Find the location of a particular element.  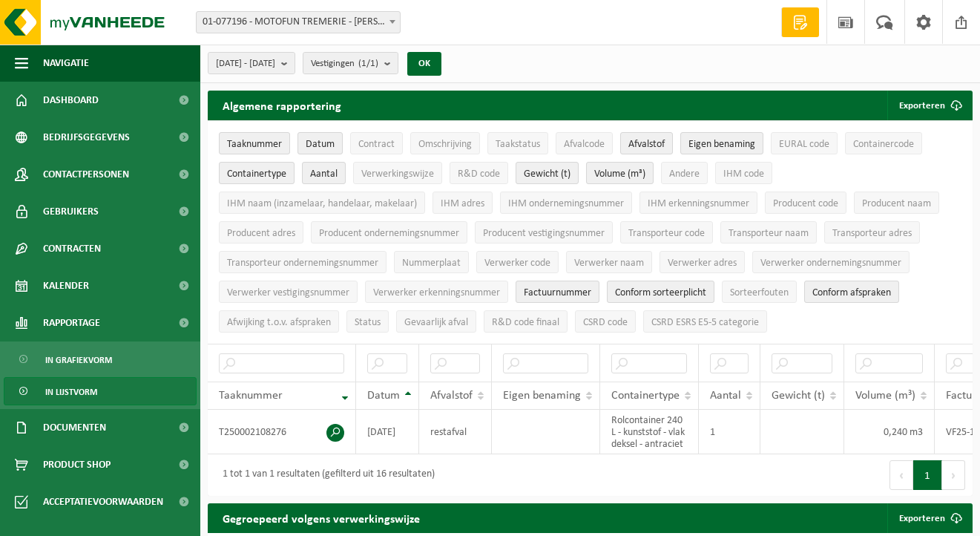

button: AndereAndere: Activate to sort is located at coordinates (684, 173).